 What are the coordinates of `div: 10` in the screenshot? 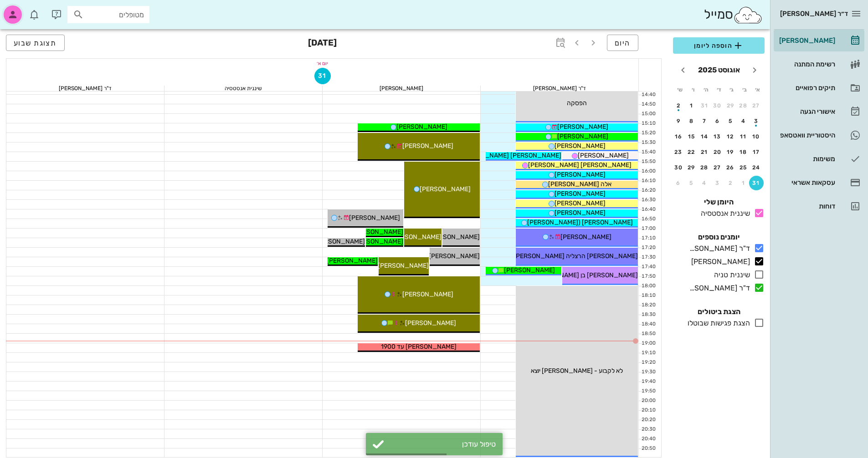 It's located at (757, 136).